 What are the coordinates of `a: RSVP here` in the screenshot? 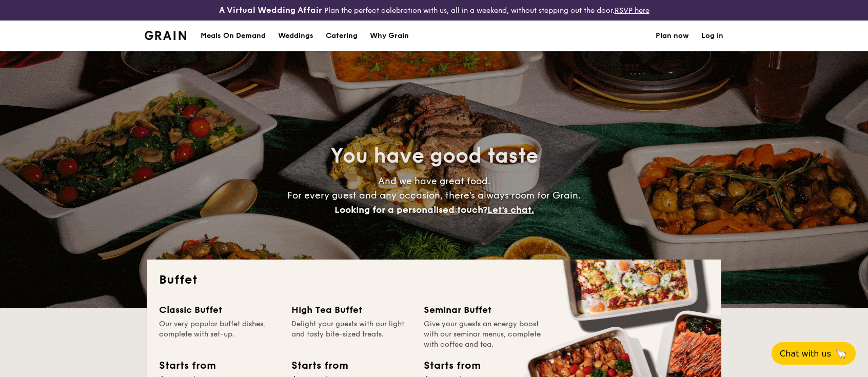 It's located at (632, 10).